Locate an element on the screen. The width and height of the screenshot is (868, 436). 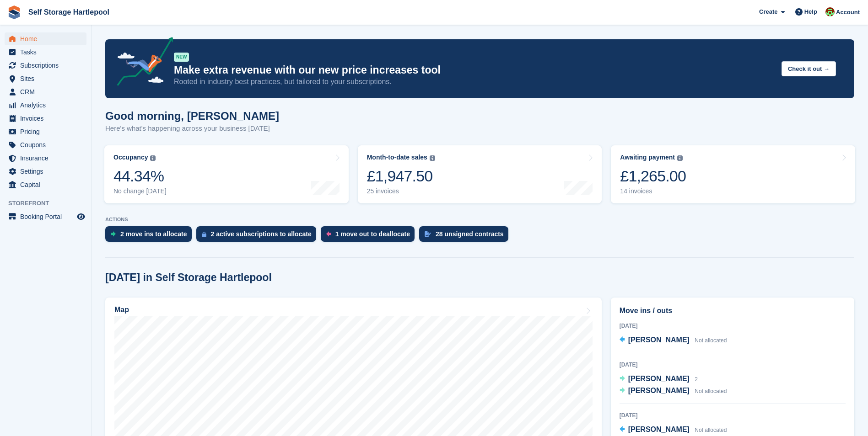
span: Invoices is located at coordinates (48, 119).